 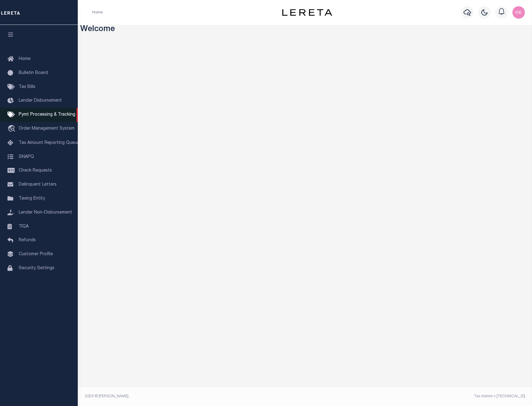 What do you see at coordinates (47, 115) in the screenshot?
I see `span: Pymt Processing & Tracking` at bounding box center [47, 115].